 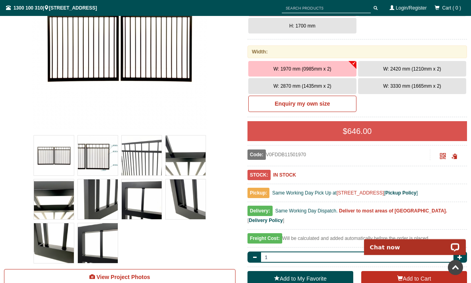 I want to click on div: Will be calculated and added automatically before the order is placed., so click(x=357, y=241).